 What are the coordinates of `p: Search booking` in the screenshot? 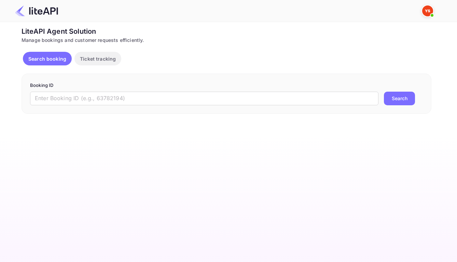 It's located at (47, 59).